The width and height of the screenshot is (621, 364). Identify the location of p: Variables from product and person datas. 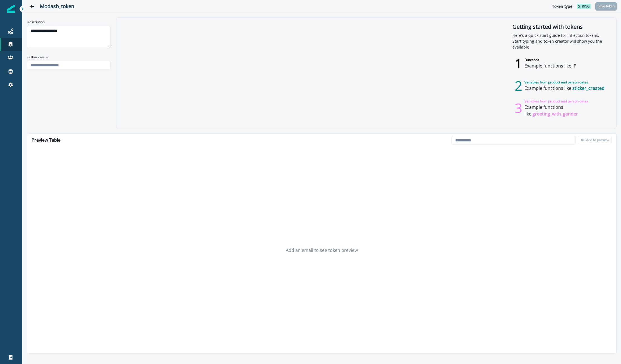
(565, 101).